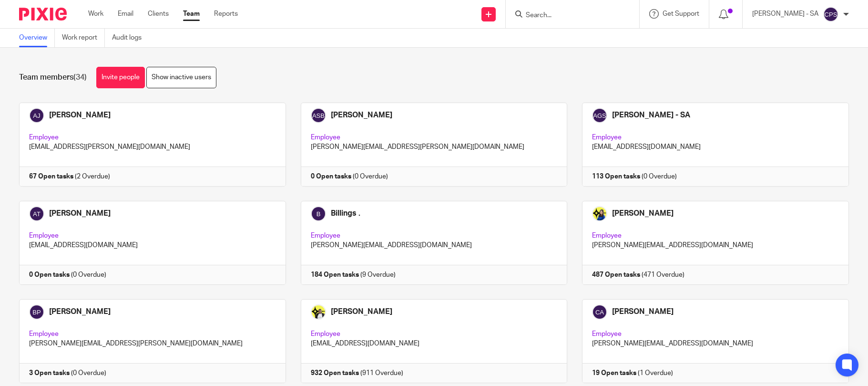 This screenshot has width=868, height=386. What do you see at coordinates (43, 14) in the screenshot?
I see `img: Pixie` at bounding box center [43, 14].